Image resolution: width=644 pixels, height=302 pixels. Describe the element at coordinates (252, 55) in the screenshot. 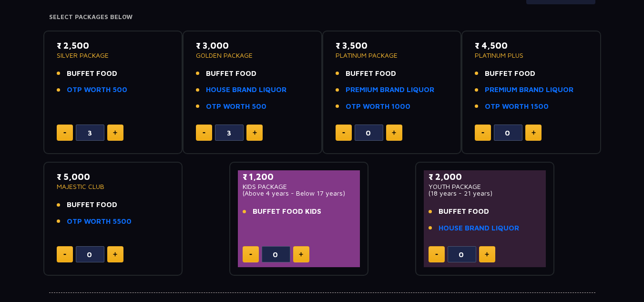

I see `p: GOLDEN PACKAGE` at that location.